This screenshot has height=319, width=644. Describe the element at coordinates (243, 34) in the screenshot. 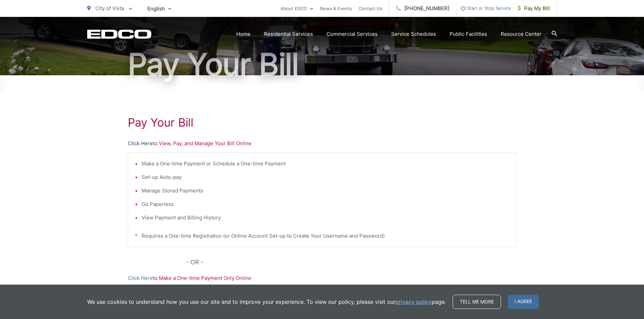

I see `a: Home` at that location.